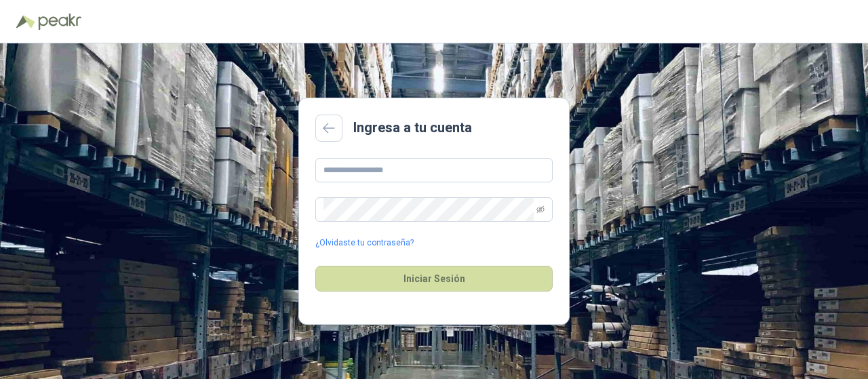  What do you see at coordinates (541, 210) in the screenshot?
I see `span: eye-invisible` at bounding box center [541, 210].